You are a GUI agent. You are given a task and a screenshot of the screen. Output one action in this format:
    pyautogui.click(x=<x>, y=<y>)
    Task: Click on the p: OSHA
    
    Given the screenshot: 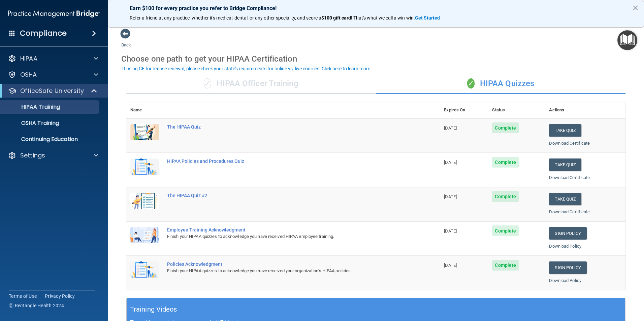 What is the action you would take?
    pyautogui.click(x=29, y=74)
    